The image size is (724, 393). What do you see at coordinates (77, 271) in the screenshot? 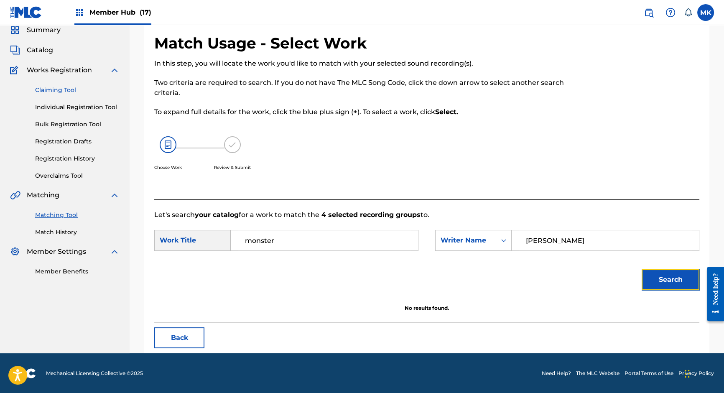
I see `a: Member Benefits` at bounding box center [77, 271].